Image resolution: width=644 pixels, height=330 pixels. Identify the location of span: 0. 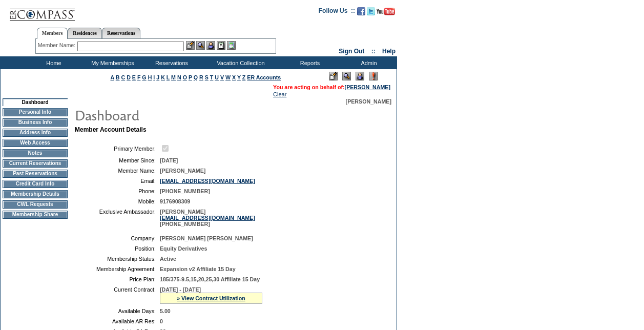
(162, 322).